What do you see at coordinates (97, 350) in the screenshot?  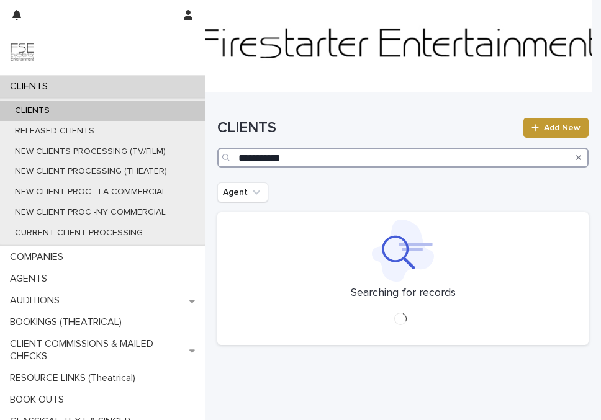 I see `p: CLIENT COMMISSIONS & MAILED CHECKS` at bounding box center [97, 350].